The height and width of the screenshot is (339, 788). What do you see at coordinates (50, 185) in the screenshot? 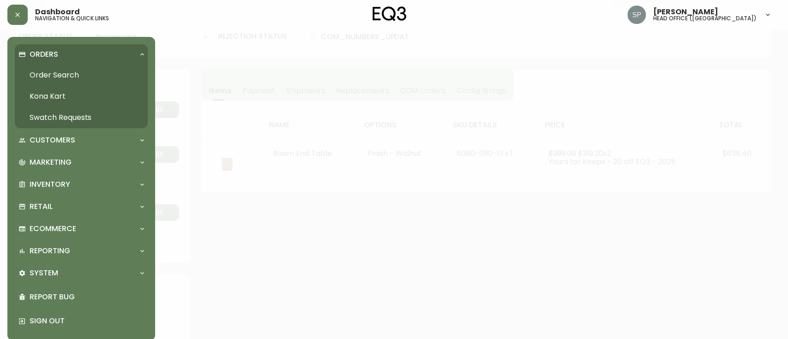
I see `p: Inventory` at bounding box center [50, 185].